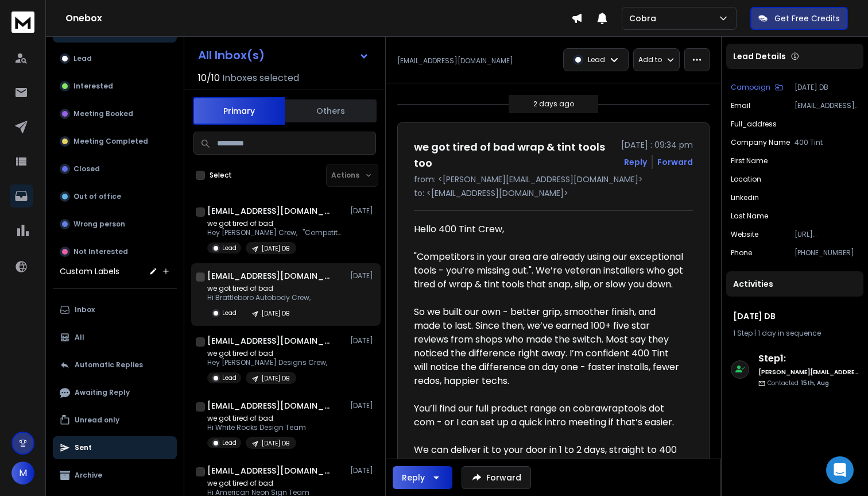  I want to click on p: Sent, so click(83, 447).